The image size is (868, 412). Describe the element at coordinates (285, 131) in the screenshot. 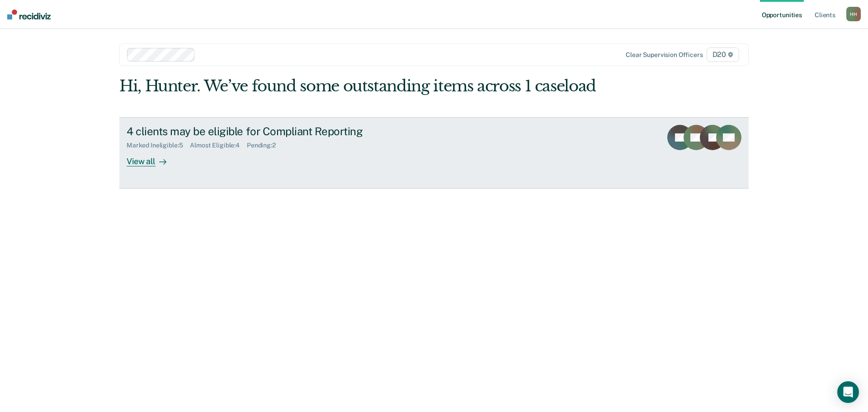

I see `div: 4 clients may be eligible for Compliant Reporting` at that location.